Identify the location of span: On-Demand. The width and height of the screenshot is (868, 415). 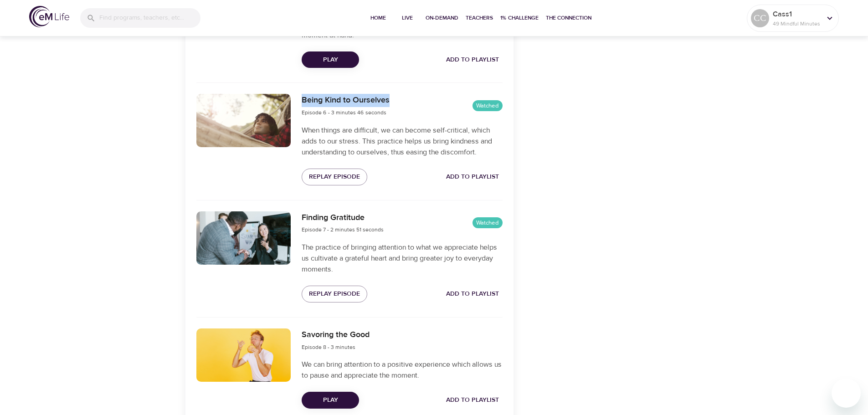
(442, 18).